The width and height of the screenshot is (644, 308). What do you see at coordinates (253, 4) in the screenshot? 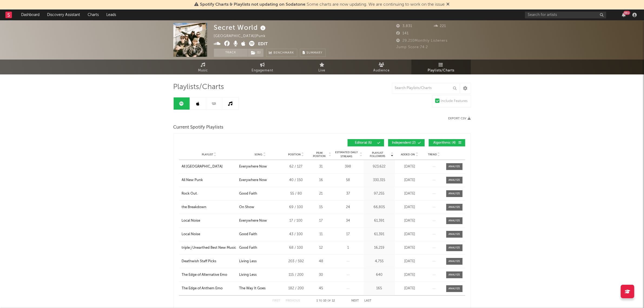
I see `span: Spotify Charts & Playlists not updating on Sodatone` at bounding box center [253, 4].